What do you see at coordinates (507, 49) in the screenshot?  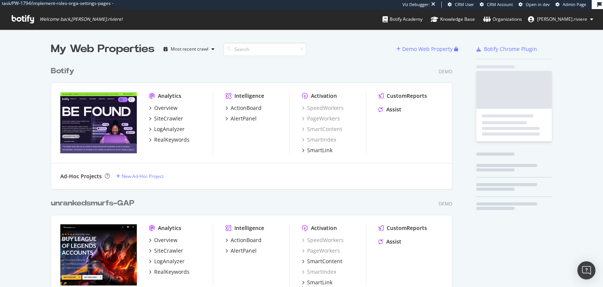 I see `a: Botify Chrome Plugin` at bounding box center [507, 49].